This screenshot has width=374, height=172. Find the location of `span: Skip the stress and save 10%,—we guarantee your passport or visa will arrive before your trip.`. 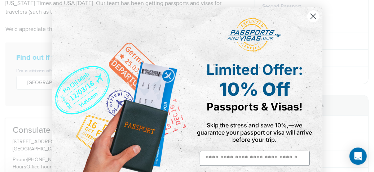

span: Skip the stress and save 10%,—we guarantee your passport or visa will arrive before your trip. is located at coordinates (255, 133).